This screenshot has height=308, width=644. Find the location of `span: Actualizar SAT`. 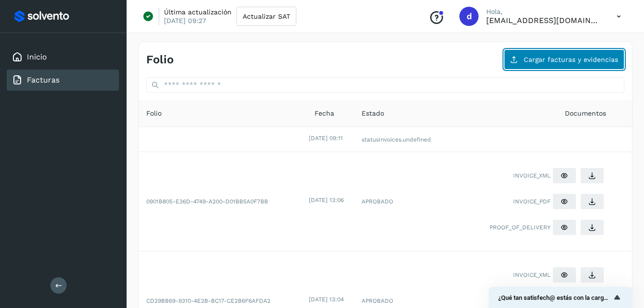

span: Actualizar SAT is located at coordinates (266, 16).